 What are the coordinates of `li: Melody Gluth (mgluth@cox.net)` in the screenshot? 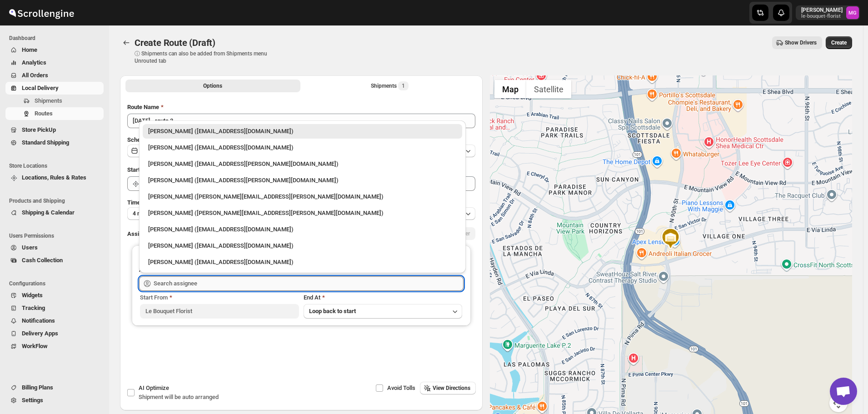 It's located at (302, 163).